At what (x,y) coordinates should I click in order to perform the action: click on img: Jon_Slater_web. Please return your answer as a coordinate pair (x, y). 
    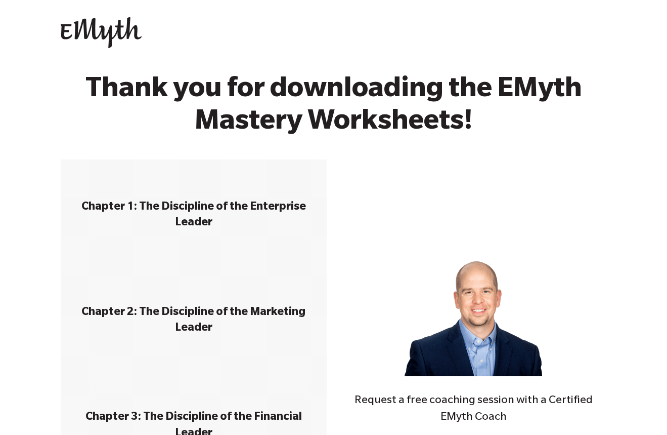
    Looking at the image, I should click on (474, 307).